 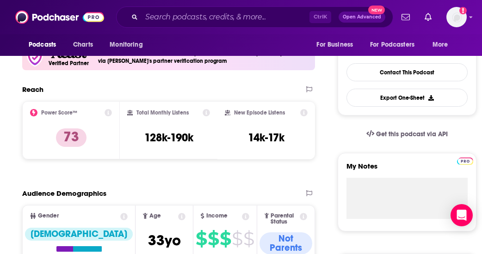 I want to click on button: Open AdvancedNew, so click(x=361, y=17).